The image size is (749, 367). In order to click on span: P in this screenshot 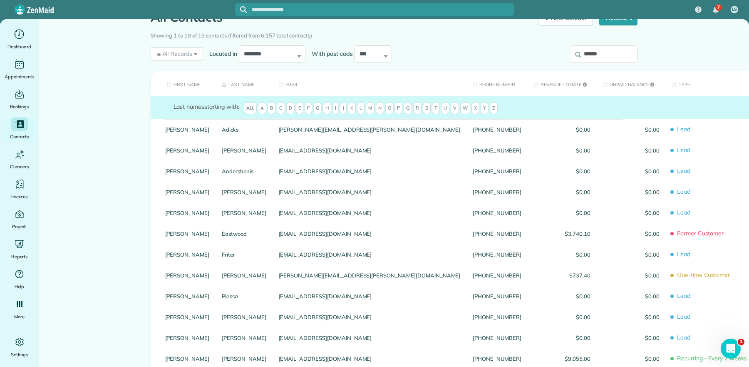, I will do `click(398, 108)`.